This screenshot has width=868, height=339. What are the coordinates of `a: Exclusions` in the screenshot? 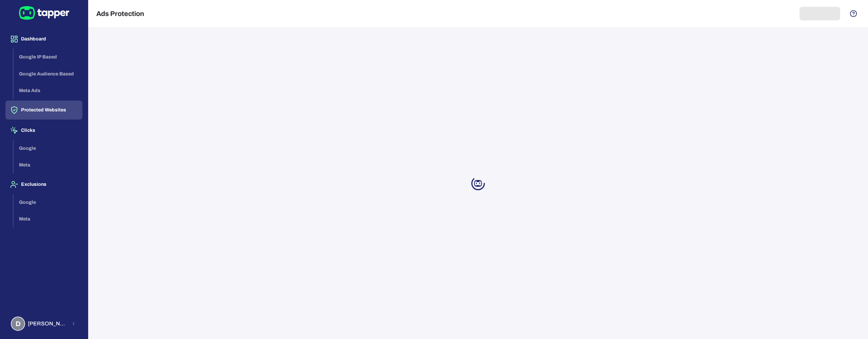 It's located at (44, 183).